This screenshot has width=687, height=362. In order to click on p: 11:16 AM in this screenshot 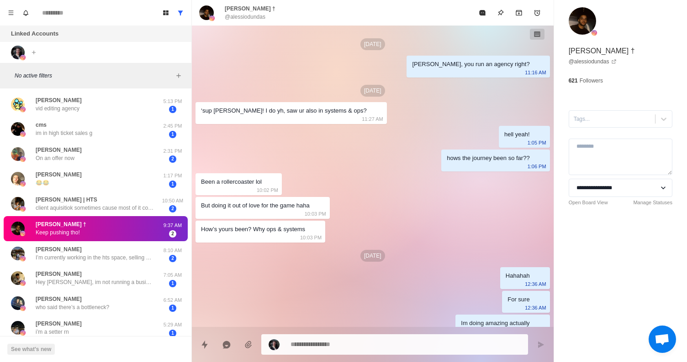, I will do `click(535, 73)`.